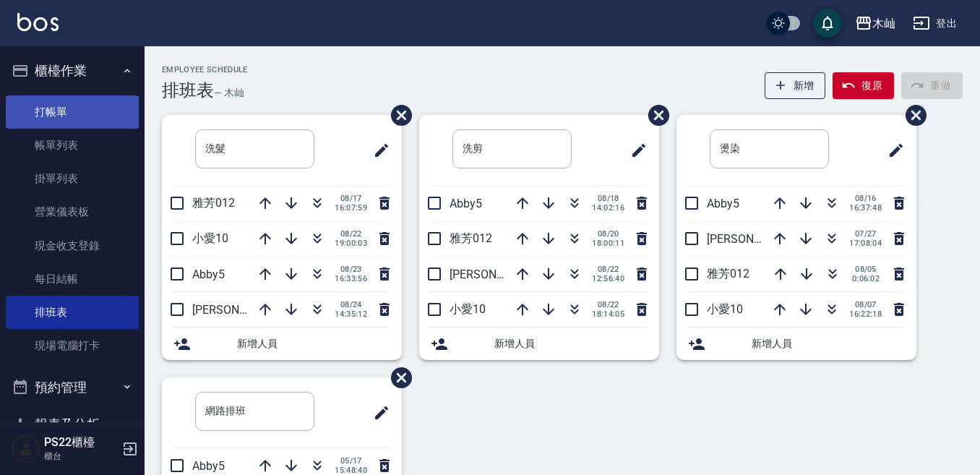  Describe the element at coordinates (72, 179) in the screenshot. I see `a: 掛單列表` at that location.